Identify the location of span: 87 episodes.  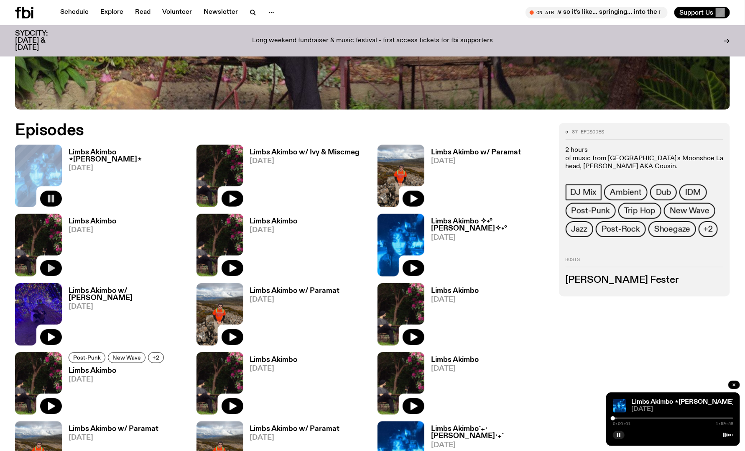
(588, 132).